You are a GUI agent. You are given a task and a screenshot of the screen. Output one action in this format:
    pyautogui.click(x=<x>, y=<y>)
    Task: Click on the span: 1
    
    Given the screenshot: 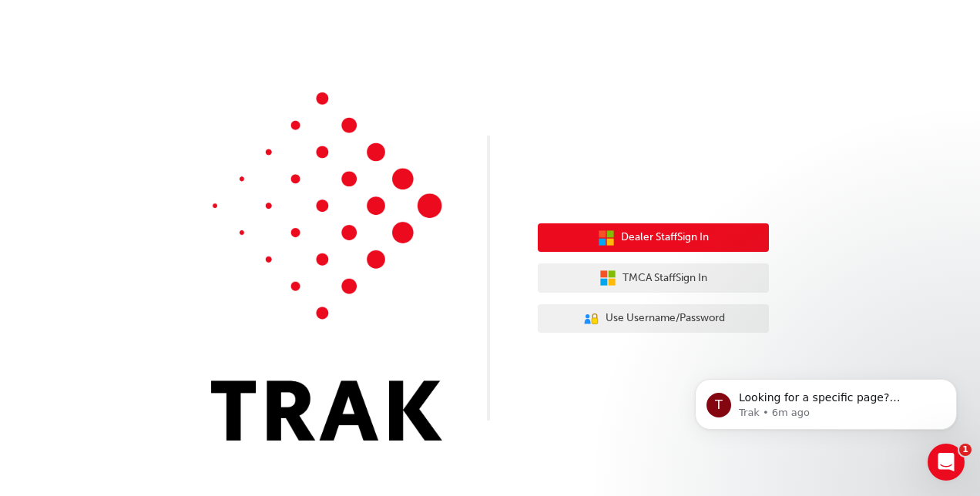 What is the action you would take?
    pyautogui.click(x=965, y=450)
    